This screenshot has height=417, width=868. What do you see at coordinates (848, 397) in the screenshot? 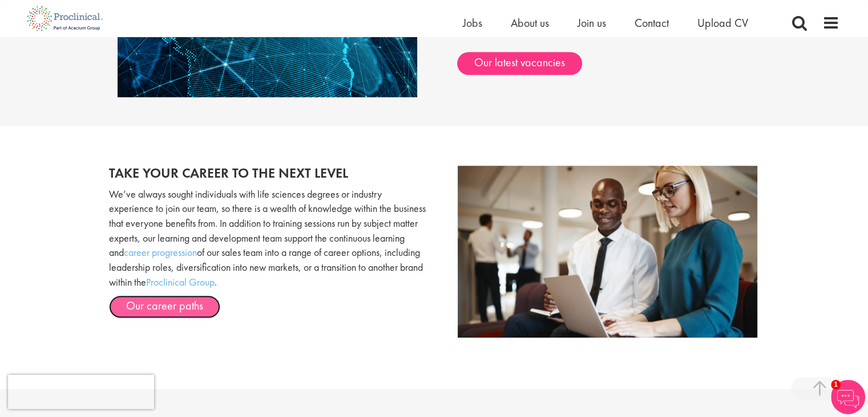
I see `img: Chatbot` at bounding box center [848, 397].